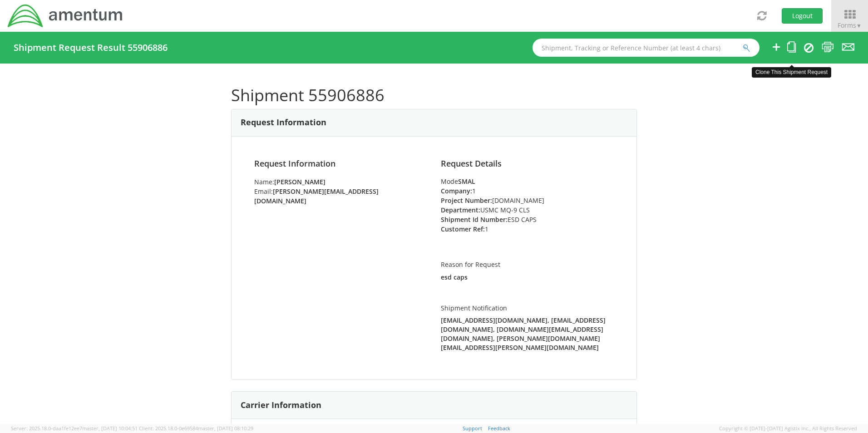  What do you see at coordinates (74, 428) in the screenshot?
I see `span: Server: 2025.18.0-daa1fe12ee7` at bounding box center [74, 428].